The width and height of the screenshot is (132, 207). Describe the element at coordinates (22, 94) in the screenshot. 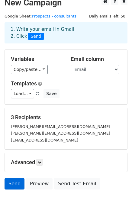

I see `a: Load...` at that location.